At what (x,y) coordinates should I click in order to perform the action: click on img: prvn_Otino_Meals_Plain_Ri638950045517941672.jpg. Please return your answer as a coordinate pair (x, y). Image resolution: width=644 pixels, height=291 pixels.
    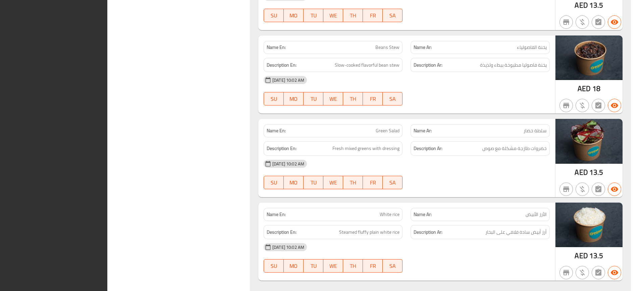
    Looking at the image, I should click on (589, 225).